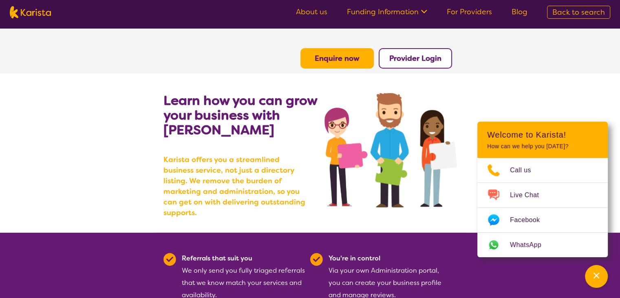  Describe the element at coordinates (470, 12) in the screenshot. I see `a: For Providers` at that location.